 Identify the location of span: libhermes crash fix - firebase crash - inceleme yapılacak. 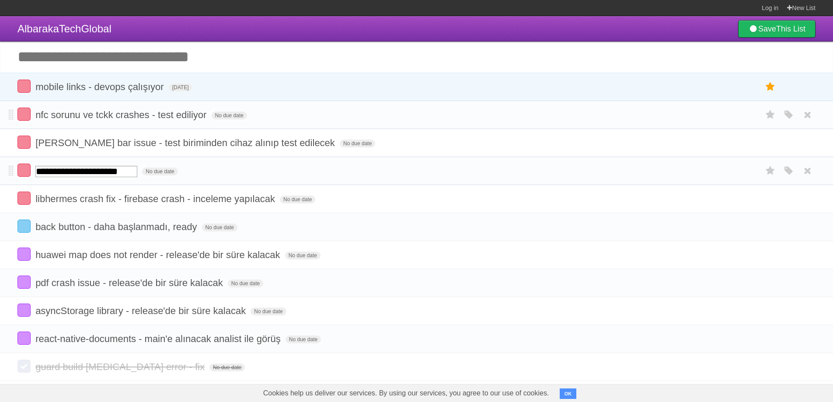
(156, 198).